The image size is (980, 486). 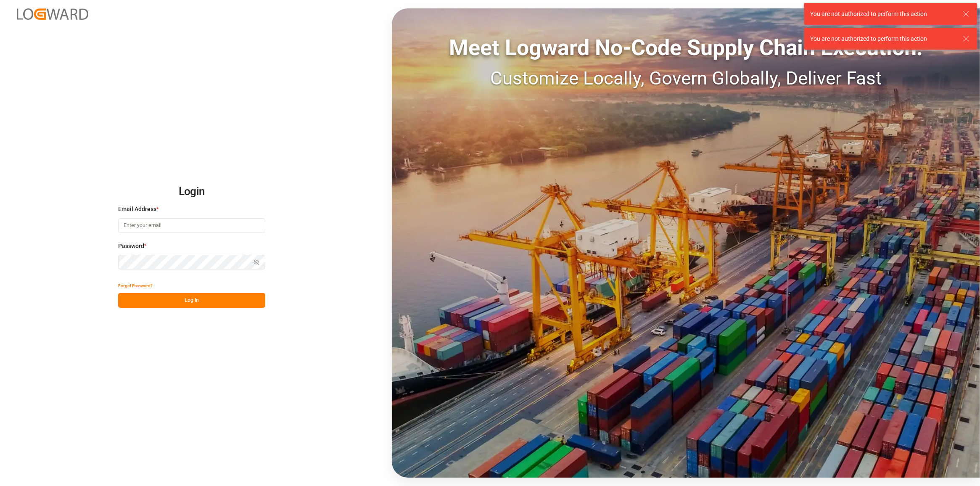 I want to click on input: Enter your email, so click(x=191, y=225).